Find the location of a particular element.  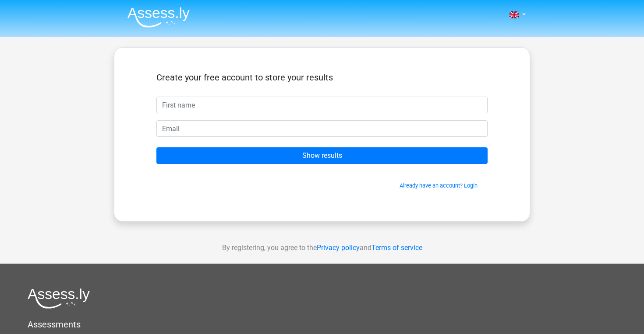

img: Assessly logo is located at coordinates (58, 298).